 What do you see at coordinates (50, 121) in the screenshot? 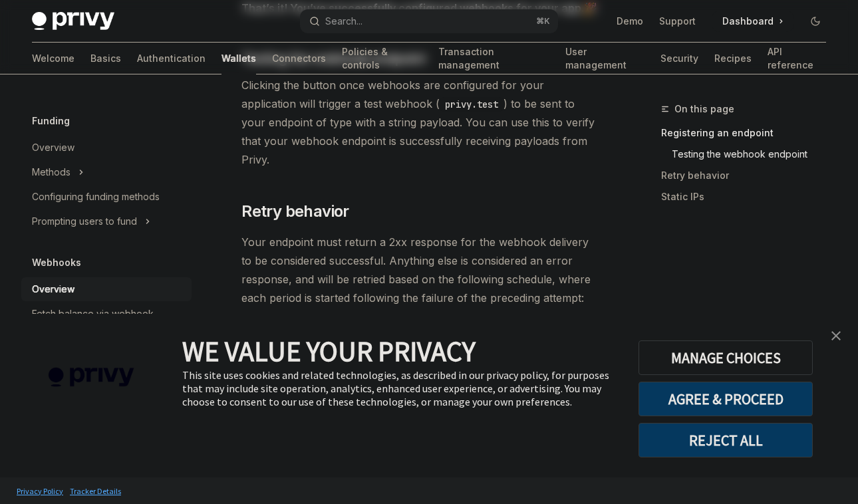
I see `h5: Funding` at bounding box center [50, 121].